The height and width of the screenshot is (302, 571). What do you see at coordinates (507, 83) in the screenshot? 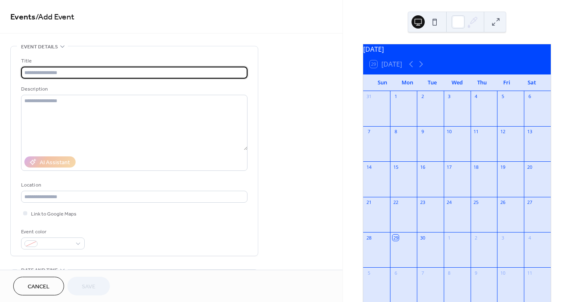
I see `div: Fri` at bounding box center [507, 83].